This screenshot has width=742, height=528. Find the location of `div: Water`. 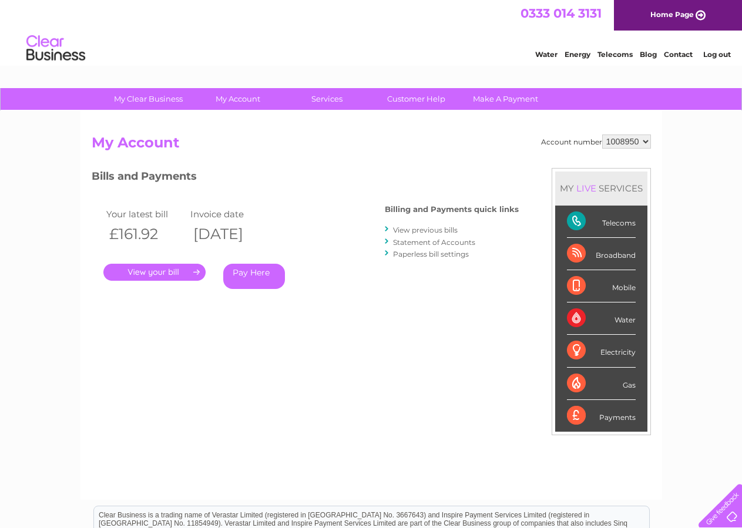

div: Water is located at coordinates (601, 318).